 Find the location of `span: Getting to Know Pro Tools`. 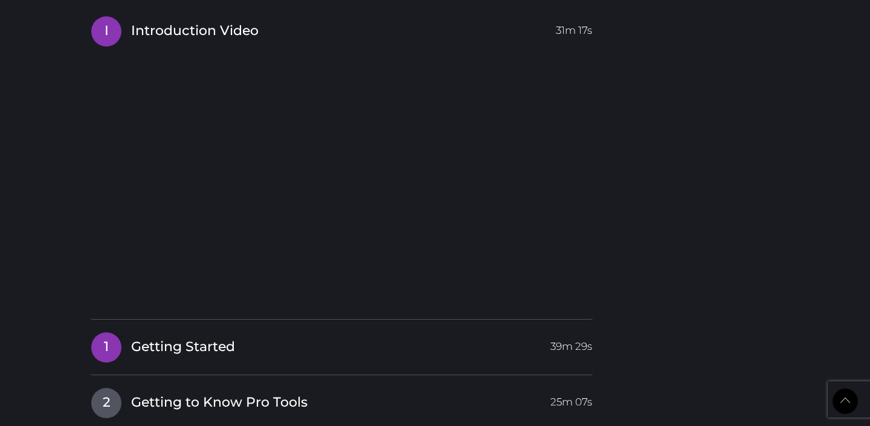

span: Getting to Know Pro Tools is located at coordinates (219, 402).